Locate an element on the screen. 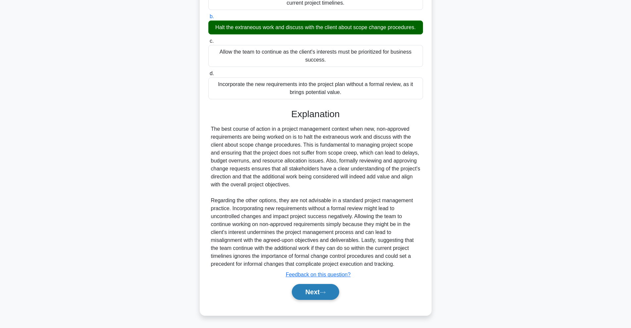 This screenshot has height=328, width=631. div: Allow the team to continue as the client's interests must be prioritized for business success. is located at coordinates (316, 56).